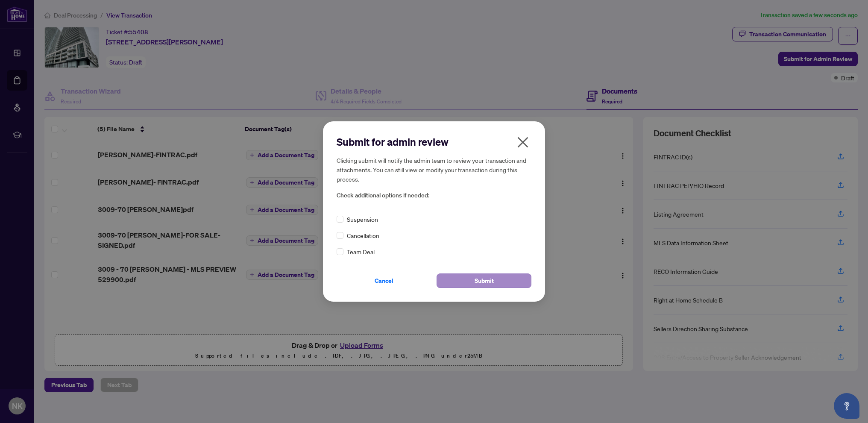 Image resolution: width=868 pixels, height=423 pixels. What do you see at coordinates (434, 142) in the screenshot?
I see `h2: Submit for admin review` at bounding box center [434, 142].